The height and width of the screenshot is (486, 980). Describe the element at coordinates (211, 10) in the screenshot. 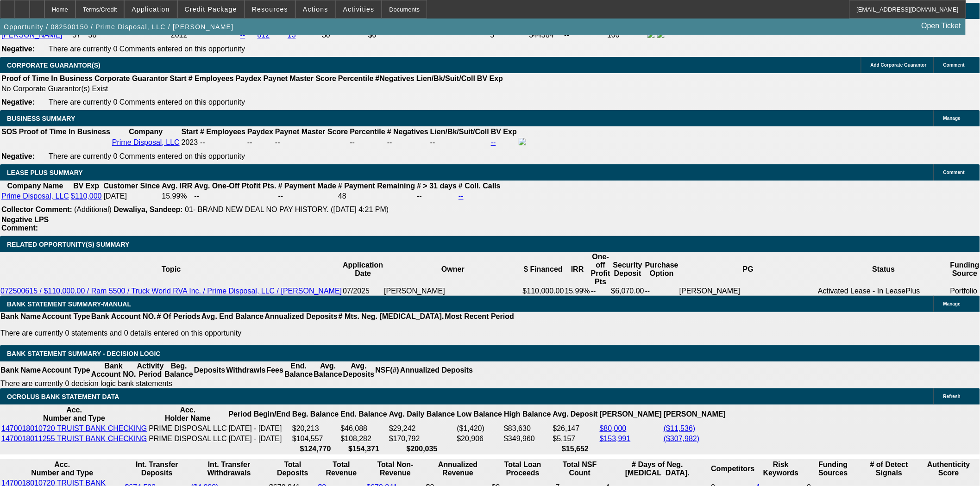

I see `span: Credit Package` at that location.